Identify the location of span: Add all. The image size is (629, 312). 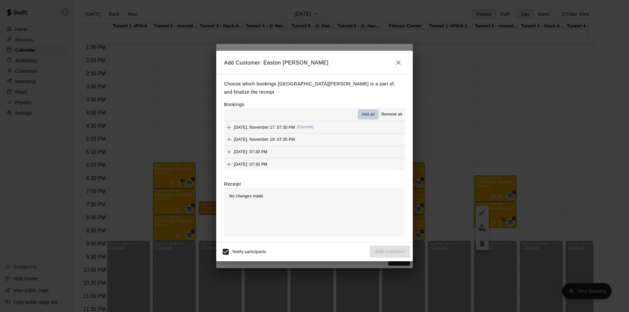
(368, 115).